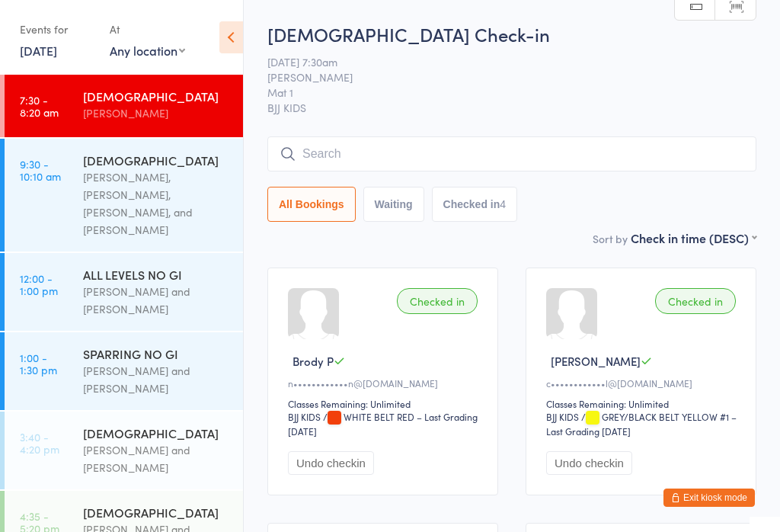 The width and height of the screenshot is (780, 532). What do you see at coordinates (394, 204) in the screenshot?
I see `button: Waiting` at bounding box center [394, 204].